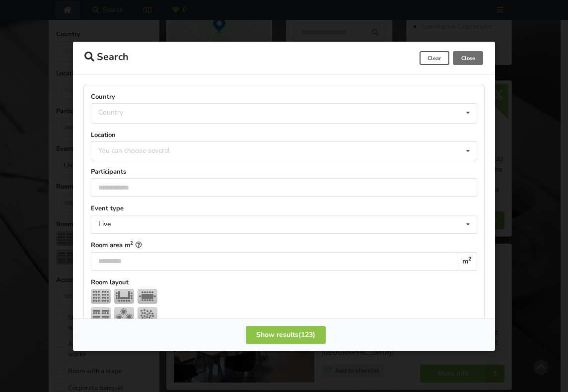 This screenshot has height=392, width=568. What do you see at coordinates (101, 314) in the screenshot?
I see `img: Classroom` at bounding box center [101, 314].